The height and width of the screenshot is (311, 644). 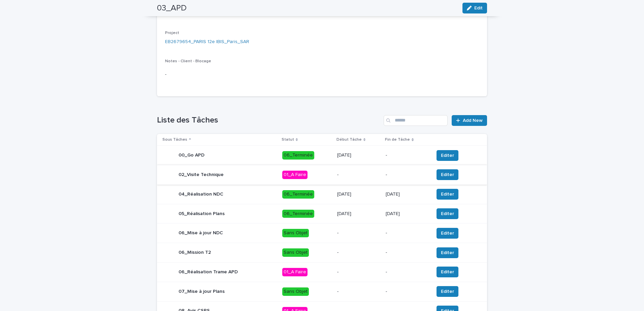 What do you see at coordinates (349, 140) in the screenshot?
I see `p: Début Tâche` at bounding box center [349, 140].